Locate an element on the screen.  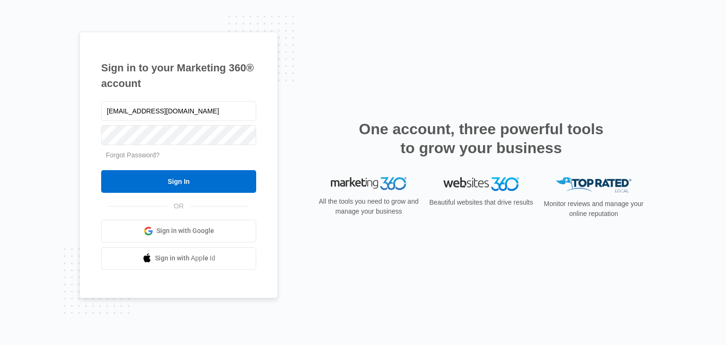
a: Forgot Password? is located at coordinates (133, 155).